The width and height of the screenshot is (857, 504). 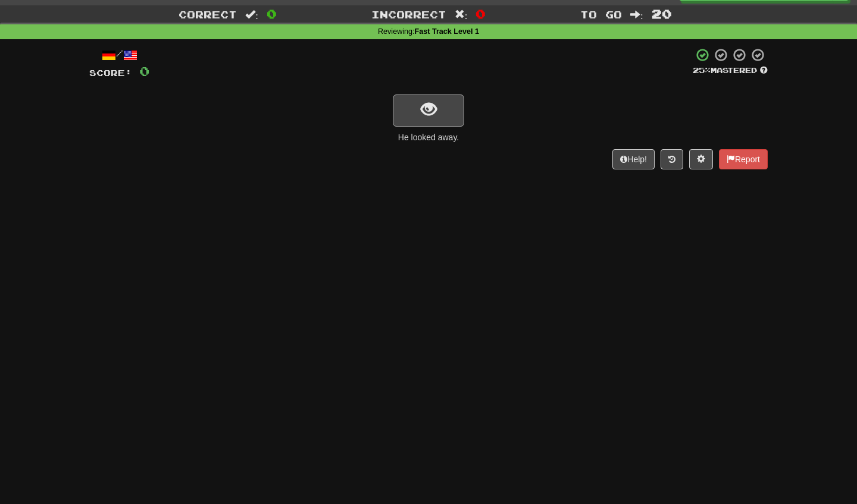 What do you see at coordinates (602, 14) in the screenshot?
I see `span: To go` at bounding box center [602, 14].